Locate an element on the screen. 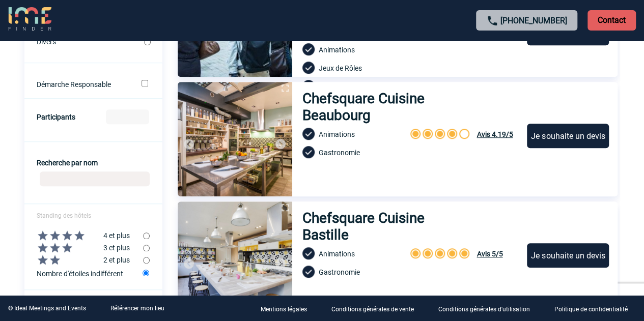 Image resolution: width=644 pixels, height=321 pixels. p: Mentions légales is located at coordinates (283, 309).